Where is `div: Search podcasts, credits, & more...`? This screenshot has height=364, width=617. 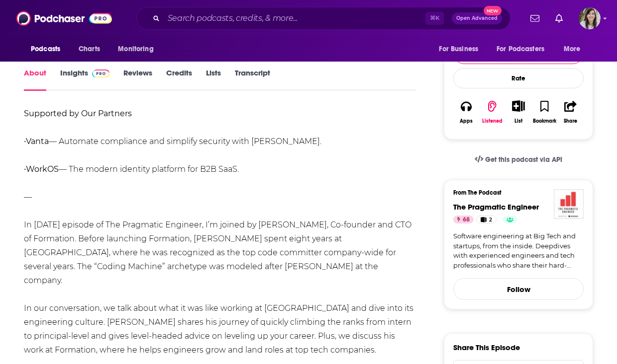 div: Search podcasts, credits, & more... is located at coordinates (323, 19).